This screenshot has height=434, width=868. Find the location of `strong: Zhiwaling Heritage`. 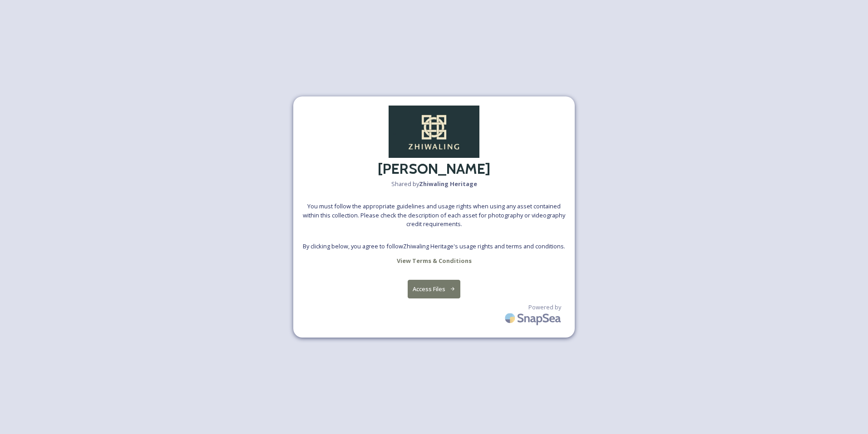

strong: Zhiwaling Heritage is located at coordinates (449, 183).